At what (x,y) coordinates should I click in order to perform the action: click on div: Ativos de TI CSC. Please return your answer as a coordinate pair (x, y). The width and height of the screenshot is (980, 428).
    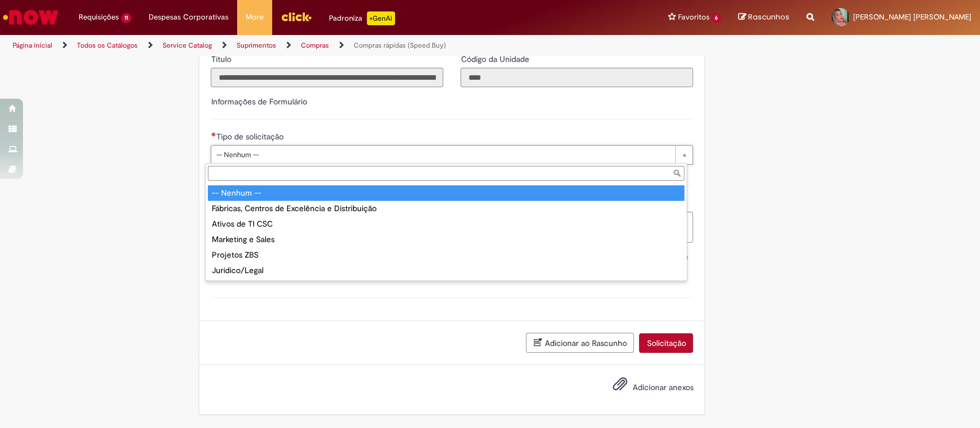
    Looking at the image, I should click on (446, 224).